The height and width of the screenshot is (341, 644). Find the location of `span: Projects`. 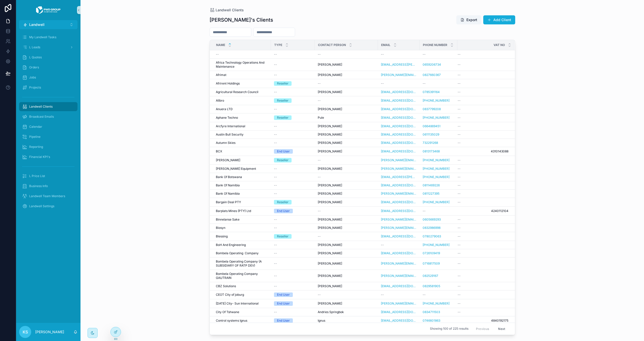

span: Projects is located at coordinates (35, 88).